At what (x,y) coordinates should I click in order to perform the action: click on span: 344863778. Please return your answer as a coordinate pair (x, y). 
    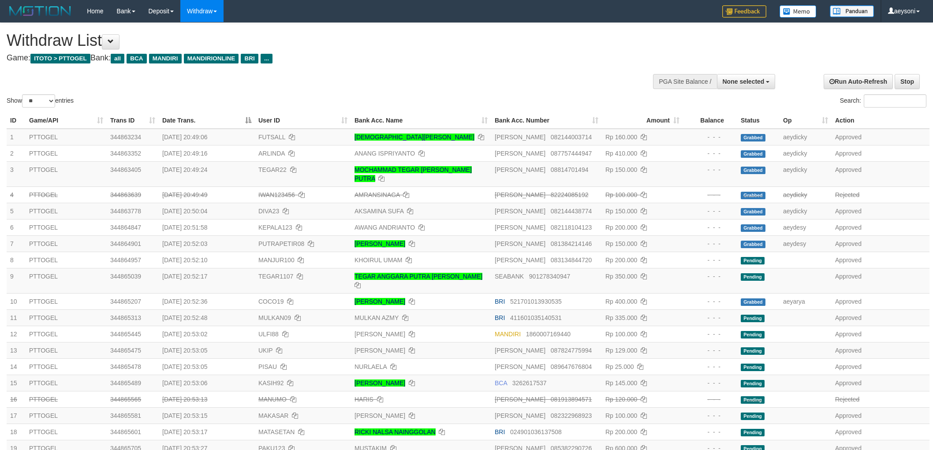
    Looking at the image, I should click on (126, 211).